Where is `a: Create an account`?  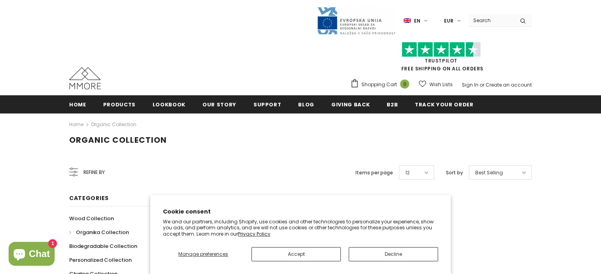 a: Create an account is located at coordinates (509, 85).